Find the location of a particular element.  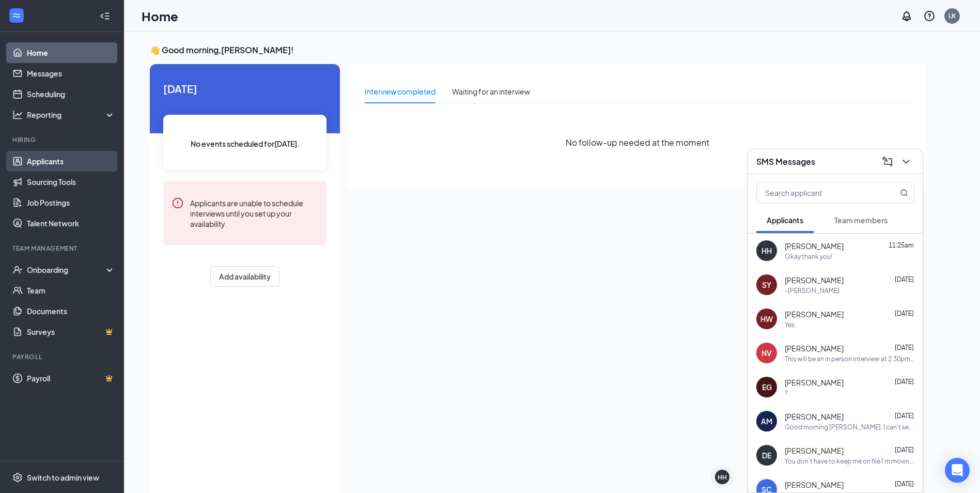

svg: ChevronDown is located at coordinates (906, 162).